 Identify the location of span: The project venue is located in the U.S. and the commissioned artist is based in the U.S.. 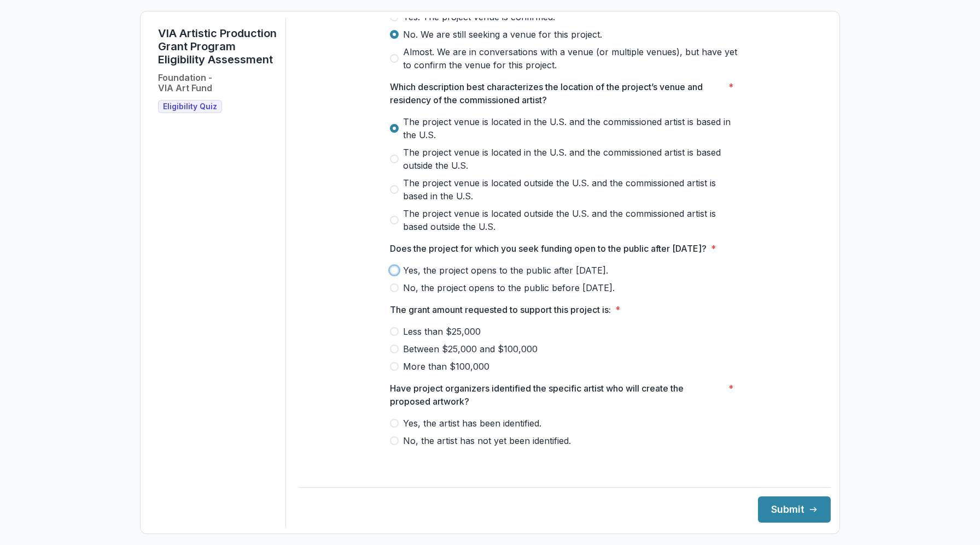
(572, 129).